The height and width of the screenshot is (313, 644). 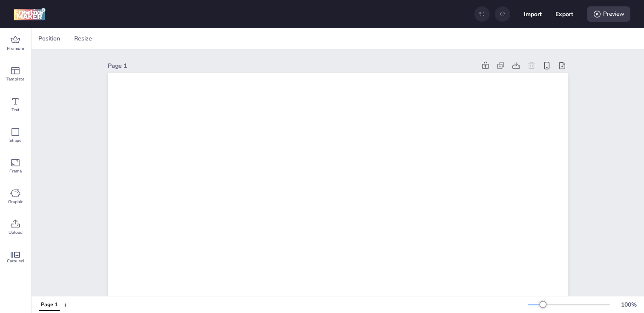 What do you see at coordinates (533, 14) in the screenshot?
I see `button: Import` at bounding box center [533, 14].